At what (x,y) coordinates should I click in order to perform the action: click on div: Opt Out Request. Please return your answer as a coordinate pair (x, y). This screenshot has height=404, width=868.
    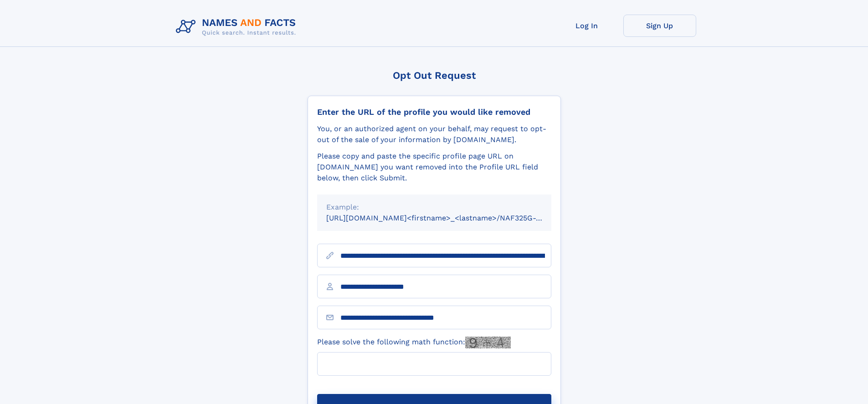
    Looking at the image, I should click on (434, 75).